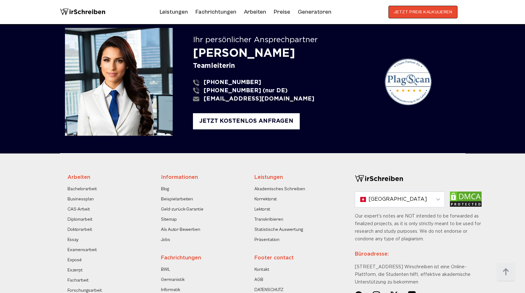  What do you see at coordinates (280, 189) in the screenshot?
I see `a: Akademisches Schreiben` at bounding box center [280, 189].